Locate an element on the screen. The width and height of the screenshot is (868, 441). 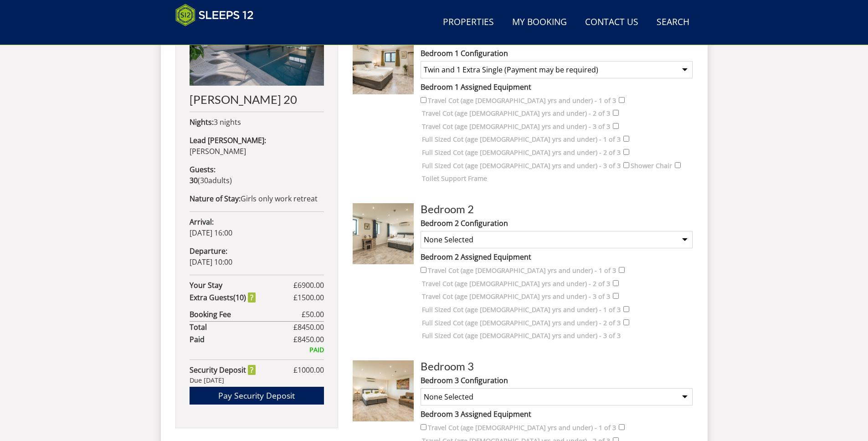
p: 3 nights is located at coordinates (256, 122).